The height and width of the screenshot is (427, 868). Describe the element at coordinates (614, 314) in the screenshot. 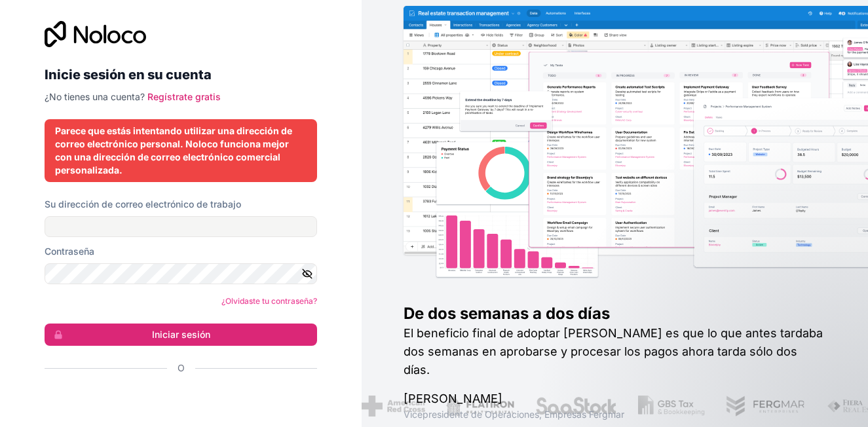

I see `h1: De dos semanas a dos días` at that location.